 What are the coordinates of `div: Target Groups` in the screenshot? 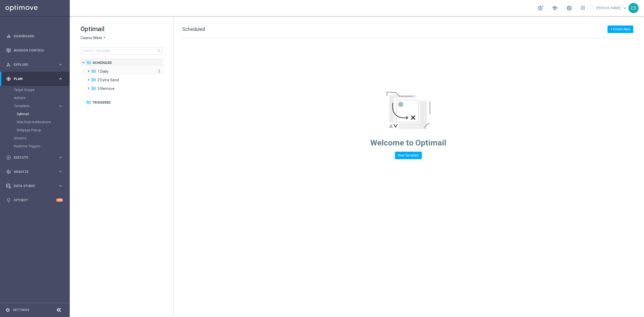 It's located at (42, 90).